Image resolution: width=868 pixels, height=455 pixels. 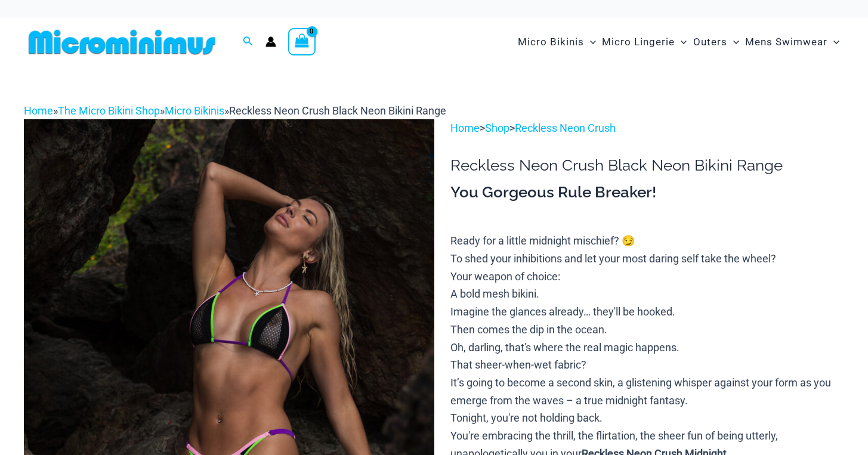 I want to click on span: Mens Swimwear, so click(x=786, y=42).